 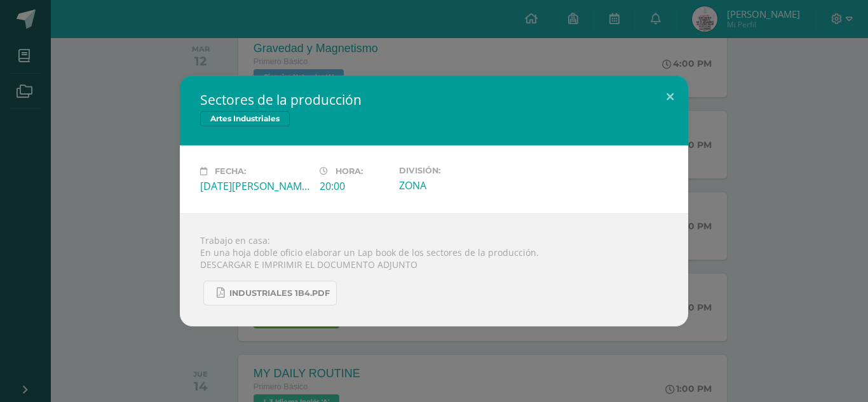 What do you see at coordinates (230, 171) in the screenshot?
I see `span: Fecha:` at bounding box center [230, 171].